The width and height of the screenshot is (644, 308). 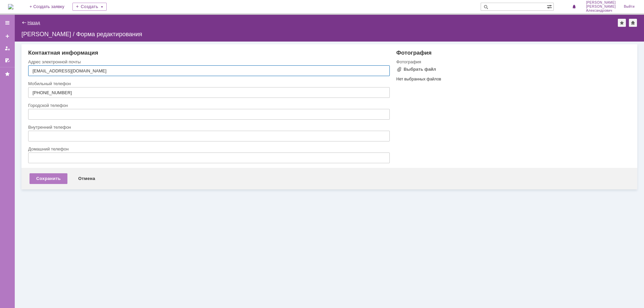 I want to click on div: Фотография, so click(x=513, y=62).